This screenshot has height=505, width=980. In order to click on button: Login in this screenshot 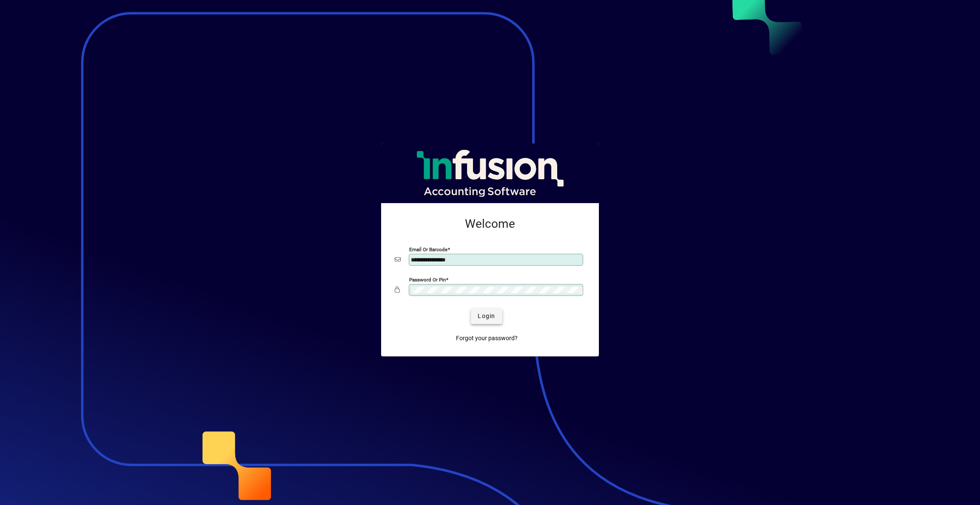, I will do `click(486, 316)`.